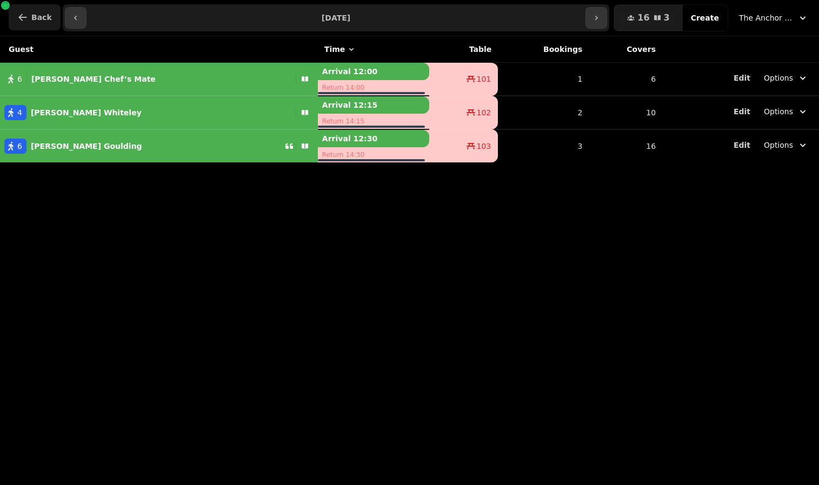 This screenshot has height=485, width=819. I want to click on td: 1, so click(543, 79).